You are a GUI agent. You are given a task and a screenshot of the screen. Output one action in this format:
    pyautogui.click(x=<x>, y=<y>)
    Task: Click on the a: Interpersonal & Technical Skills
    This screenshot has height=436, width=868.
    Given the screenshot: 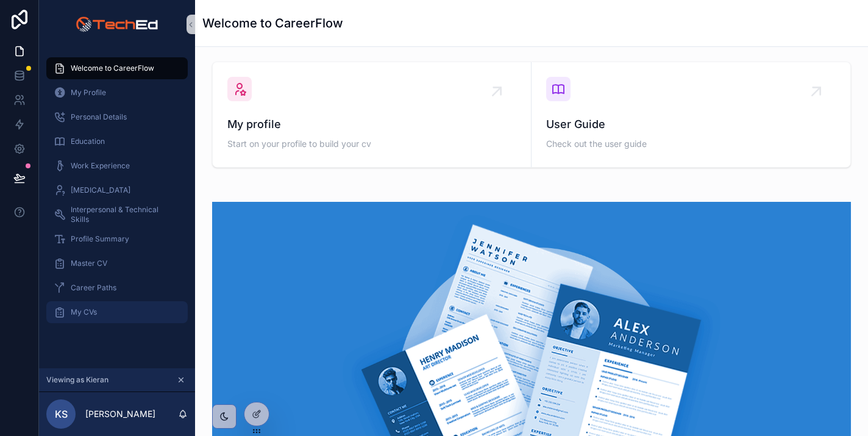 What is the action you would take?
    pyautogui.click(x=117, y=215)
    